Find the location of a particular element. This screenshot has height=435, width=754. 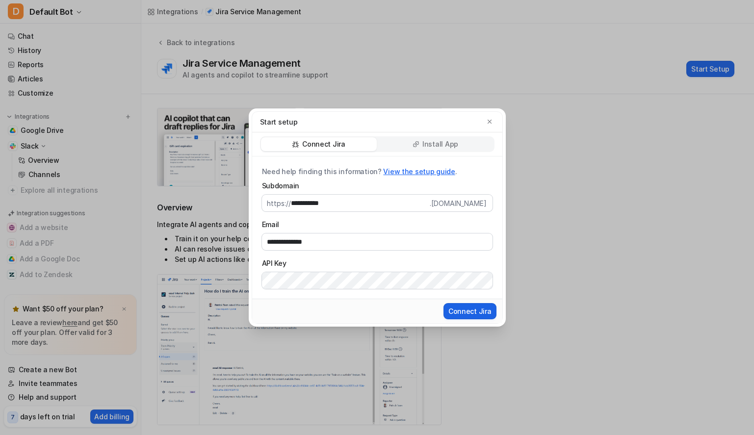

p: Install App is located at coordinates (440, 144).